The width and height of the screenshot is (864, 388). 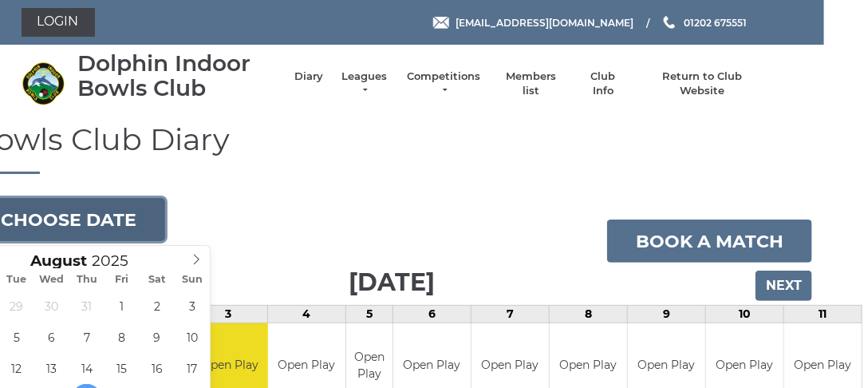 I want to click on span: August 1, 2025, so click(x=121, y=306).